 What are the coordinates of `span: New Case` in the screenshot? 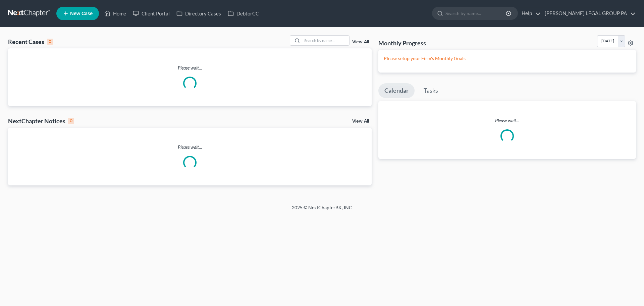 It's located at (81, 14).